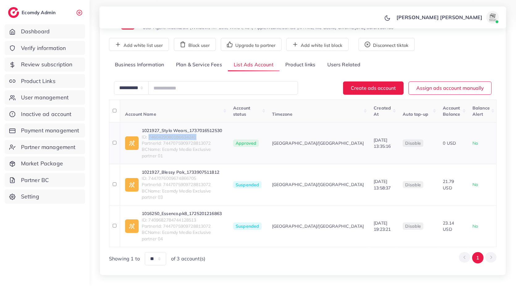 This screenshot has height=286, width=516. Describe the element at coordinates (32, 12) in the screenshot. I see `a: logoEcomdy Admin` at that location.